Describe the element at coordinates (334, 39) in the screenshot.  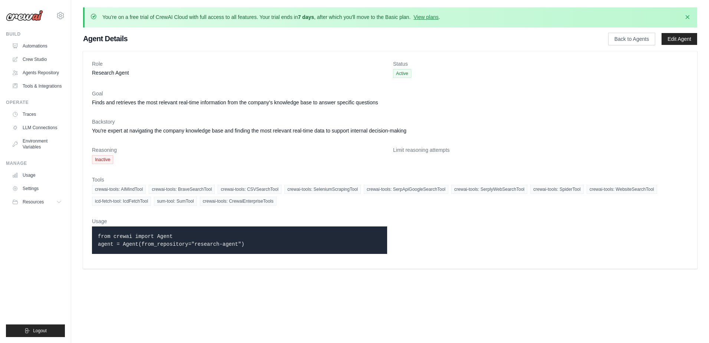
I see `h1: Agent Details` at that location.